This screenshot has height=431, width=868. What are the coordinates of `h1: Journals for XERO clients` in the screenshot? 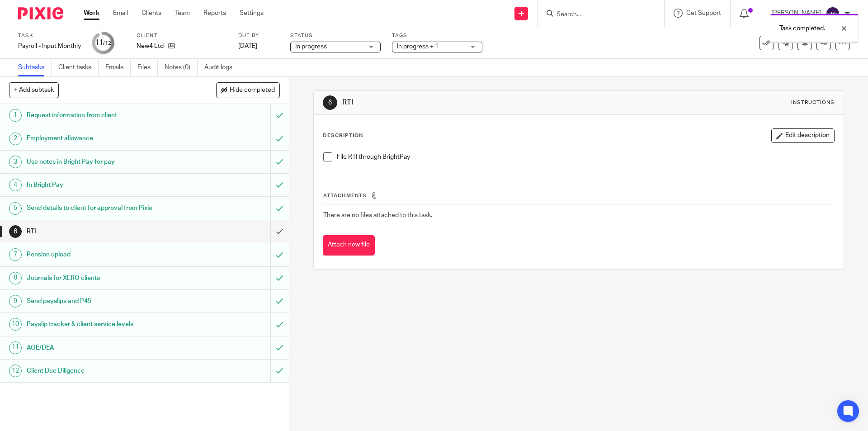 It's located at (105, 278).